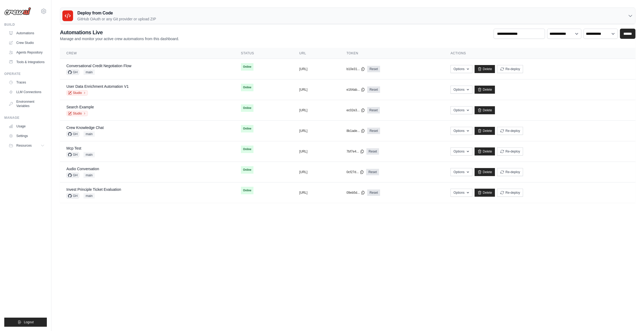 Image resolution: width=644 pixels, height=331 pixels. Describe the element at coordinates (316, 53) in the screenshot. I see `th: URL` at that location.